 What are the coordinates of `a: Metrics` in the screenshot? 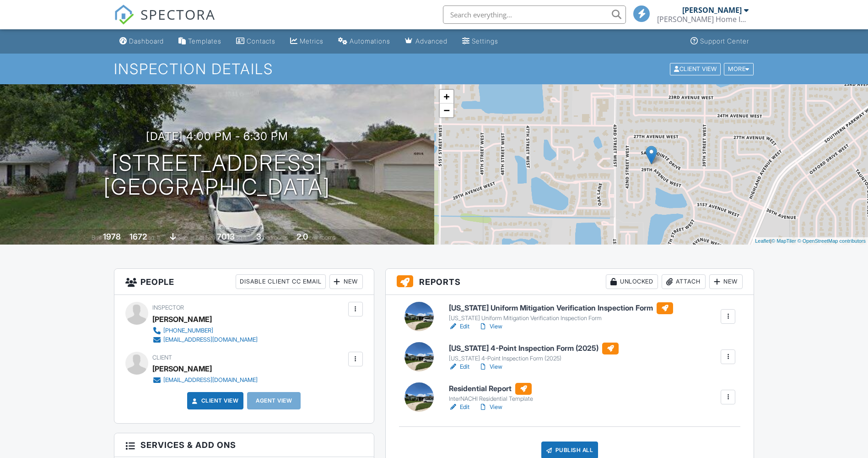 It's located at (307, 42).